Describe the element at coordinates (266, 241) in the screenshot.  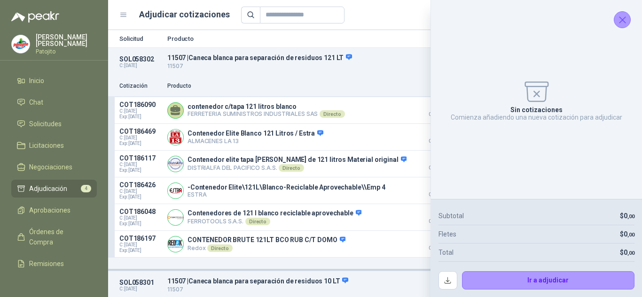
I see `p: CONTENEDOR BRUTE 121LT BCO RUB C/T DOMO` at that location.